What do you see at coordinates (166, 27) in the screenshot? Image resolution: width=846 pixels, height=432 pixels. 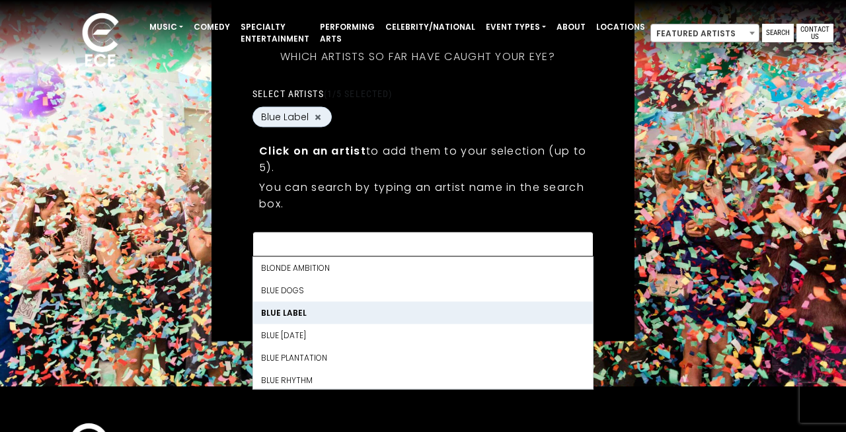 I see `a: Music` at bounding box center [166, 27].